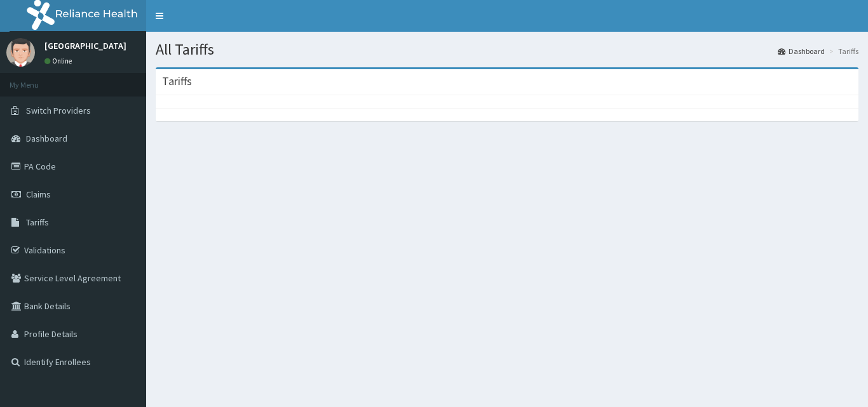 The height and width of the screenshot is (407, 868). What do you see at coordinates (58, 110) in the screenshot?
I see `span: Switch Providers` at bounding box center [58, 110].